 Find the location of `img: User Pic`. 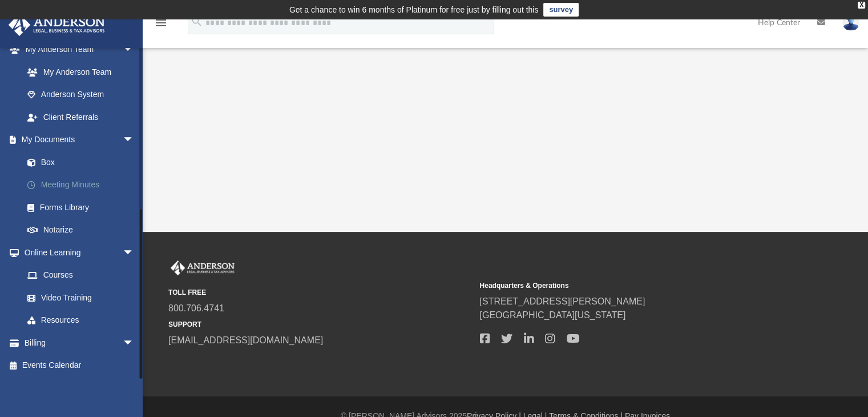

img: User Pic is located at coordinates (851, 22).